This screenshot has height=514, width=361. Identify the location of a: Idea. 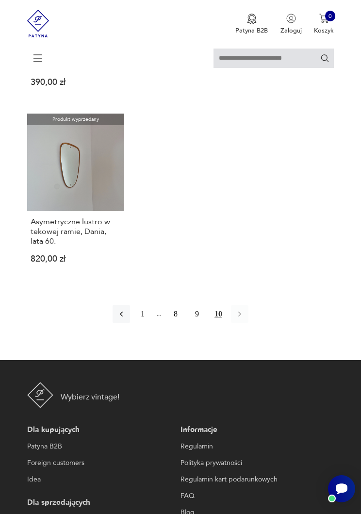
(102, 480).